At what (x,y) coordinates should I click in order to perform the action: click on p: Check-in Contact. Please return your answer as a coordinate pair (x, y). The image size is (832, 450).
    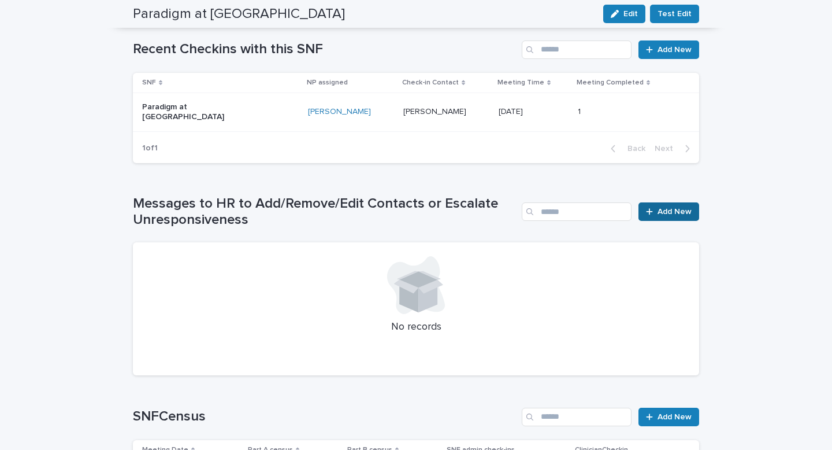
    Looking at the image, I should click on (431, 83).